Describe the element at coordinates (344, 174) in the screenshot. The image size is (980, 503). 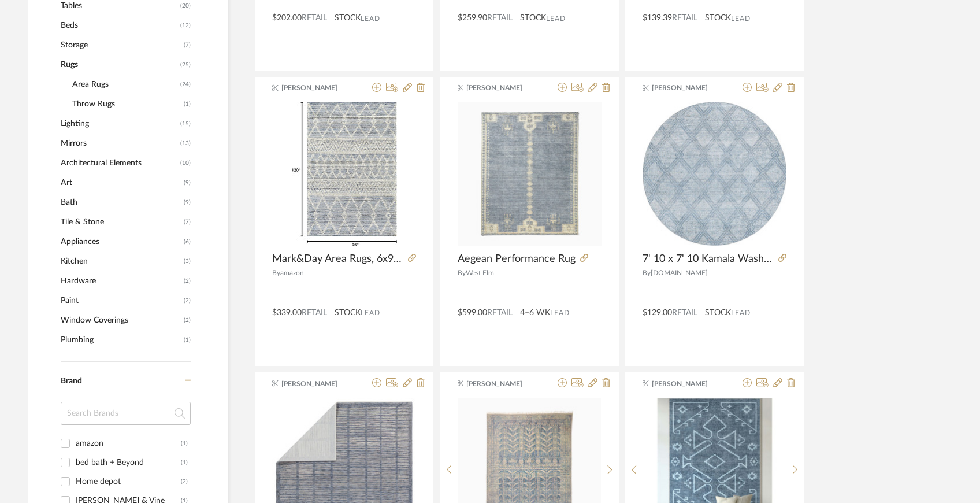
I see `div: 0` at that location.